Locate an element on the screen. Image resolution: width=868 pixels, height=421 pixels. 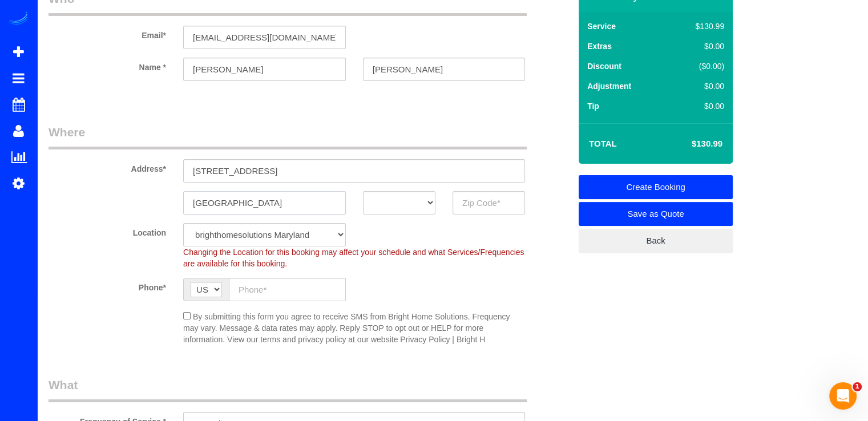
h4: $130.99 is located at coordinates (690, 144).